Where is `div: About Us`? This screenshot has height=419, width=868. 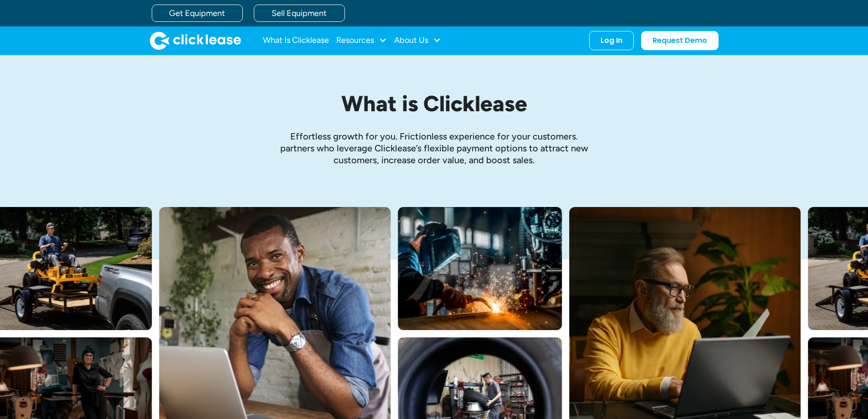 div: About Us is located at coordinates (418, 41).